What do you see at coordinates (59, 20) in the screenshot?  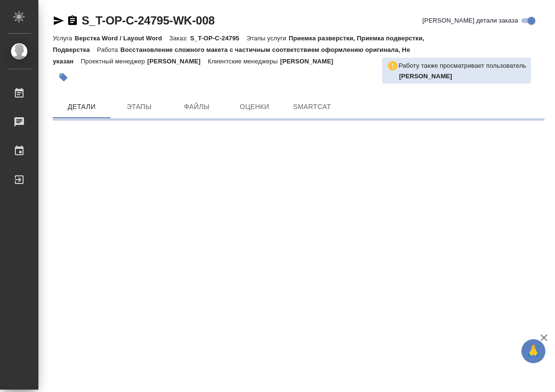 I see `button: Скопировать ссылку для ЯМессенджера` at bounding box center [59, 20].